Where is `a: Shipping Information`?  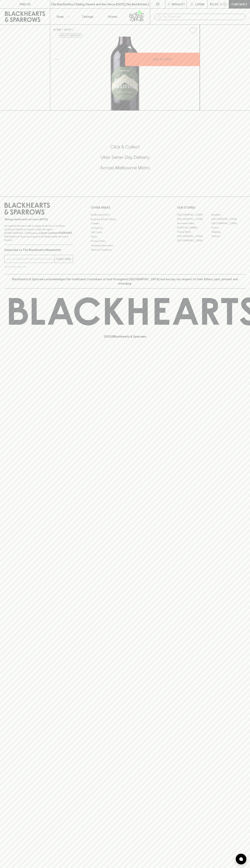
a: Shipping Information is located at coordinates (125, 245).